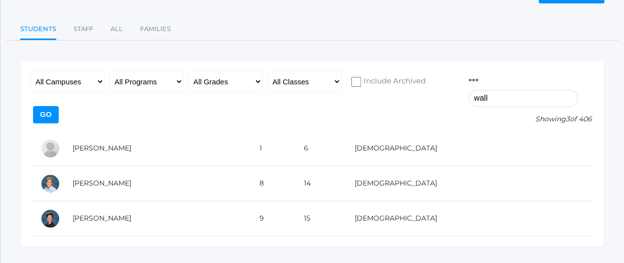  What do you see at coordinates (50, 183) in the screenshot?
I see `div: Nate Wallock` at bounding box center [50, 183].